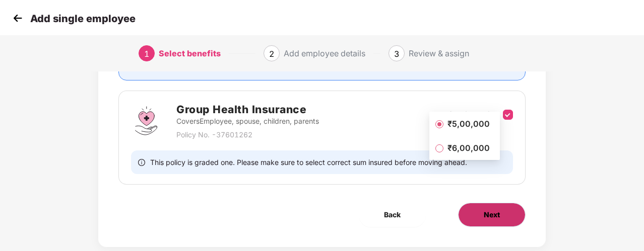 Image resolution: width=644 pixels, height=251 pixels. I want to click on span: ₹6,00,000, so click(469, 148).